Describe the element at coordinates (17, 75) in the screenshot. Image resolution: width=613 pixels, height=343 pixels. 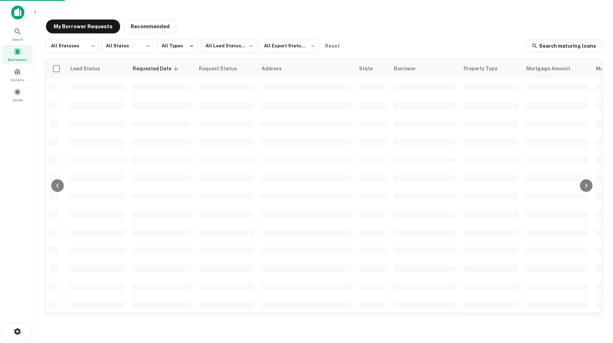
I see `a: Contacts` at that location.